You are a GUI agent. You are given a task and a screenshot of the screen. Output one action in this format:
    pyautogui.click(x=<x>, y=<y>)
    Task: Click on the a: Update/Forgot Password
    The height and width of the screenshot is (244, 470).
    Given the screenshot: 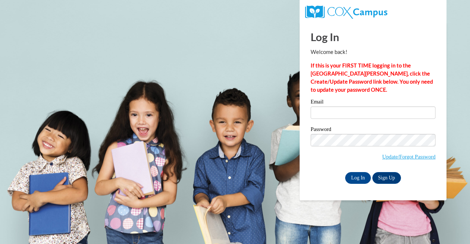 What is the action you would take?
    pyautogui.click(x=409, y=157)
    